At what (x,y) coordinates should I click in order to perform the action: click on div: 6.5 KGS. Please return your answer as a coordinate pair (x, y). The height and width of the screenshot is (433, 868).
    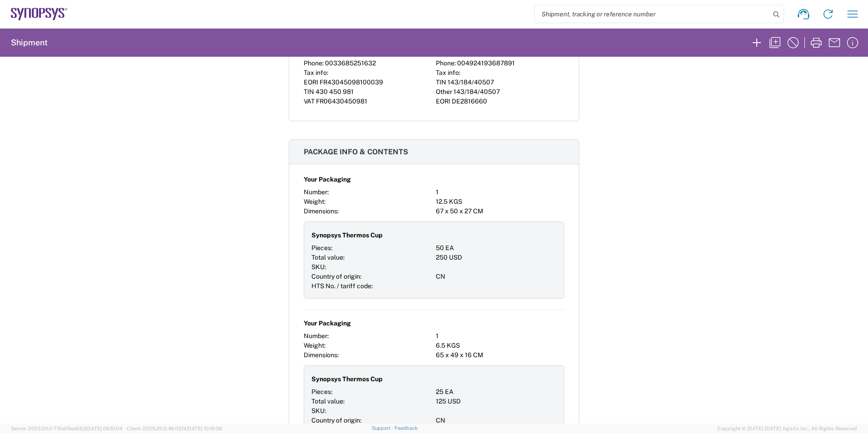
    Looking at the image, I should click on (500, 346).